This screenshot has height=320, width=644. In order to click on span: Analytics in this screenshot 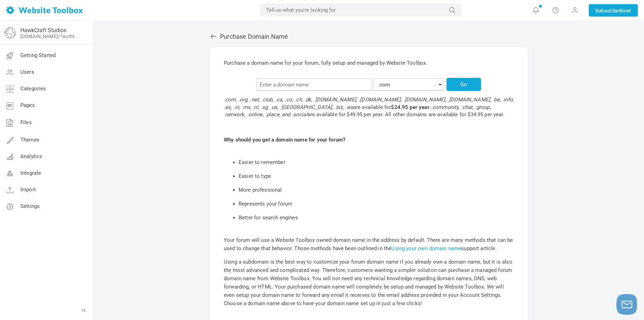, I will do `click(31, 156)`.